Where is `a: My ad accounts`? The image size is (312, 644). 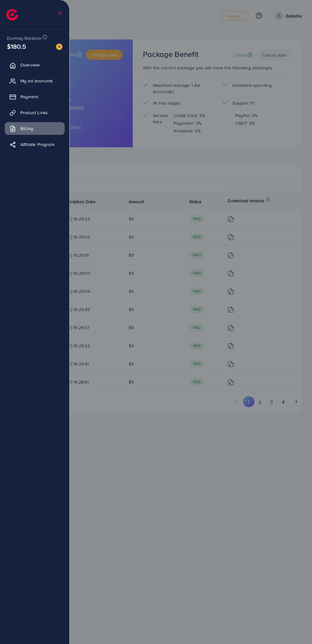 a: My ad accounts is located at coordinates (35, 81).